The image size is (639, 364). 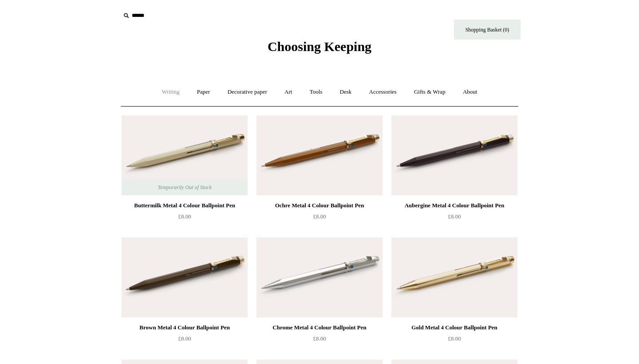 I want to click on div: Brown Metal 4 Colour Ballpoint Pen, so click(x=184, y=327).